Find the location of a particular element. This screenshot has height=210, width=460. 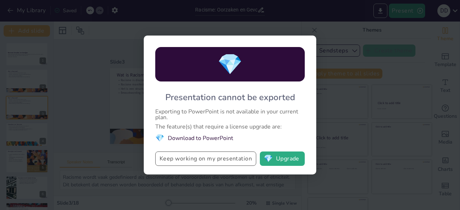

div: The feature(s) that require a license upgrade are: is located at coordinates (230, 127).